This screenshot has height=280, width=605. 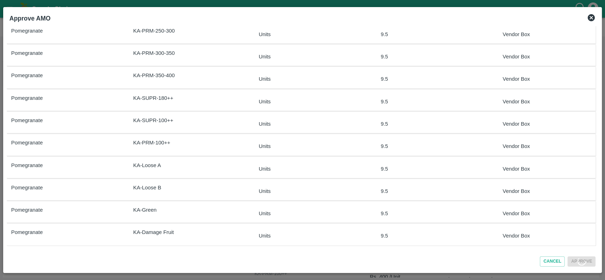 What do you see at coordinates (552, 262) in the screenshot?
I see `button: Cancel` at bounding box center [552, 262].